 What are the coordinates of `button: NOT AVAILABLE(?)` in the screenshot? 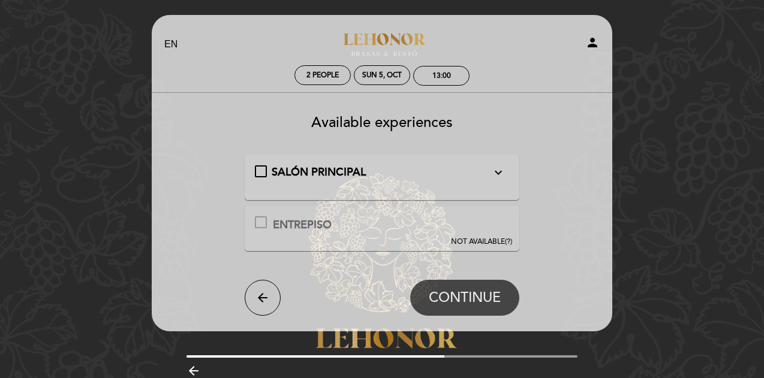 It's located at (481, 227).